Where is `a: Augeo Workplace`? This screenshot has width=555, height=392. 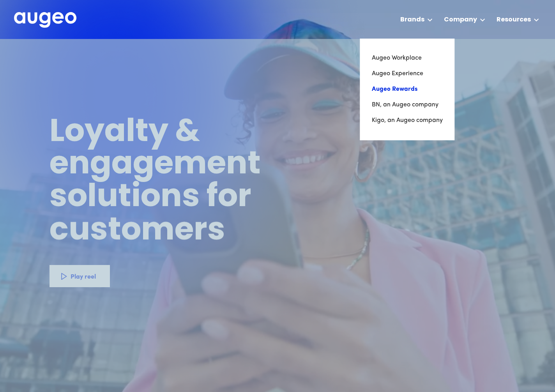 a: Augeo Workplace is located at coordinates (407, 58).